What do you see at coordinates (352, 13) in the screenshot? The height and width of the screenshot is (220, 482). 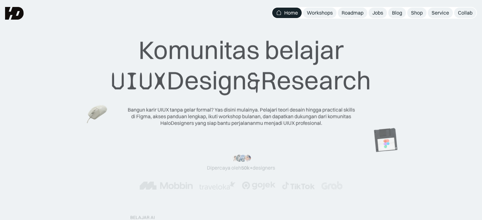 I see `div: Roadmap` at bounding box center [352, 13].